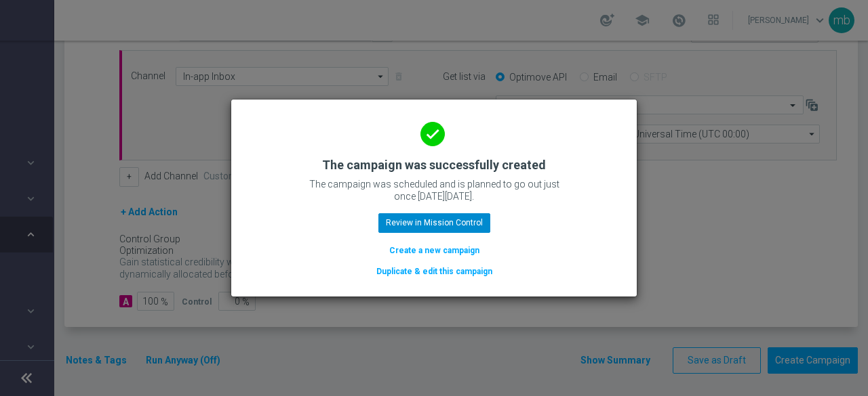  I want to click on button: Review in Mission Control, so click(434, 223).